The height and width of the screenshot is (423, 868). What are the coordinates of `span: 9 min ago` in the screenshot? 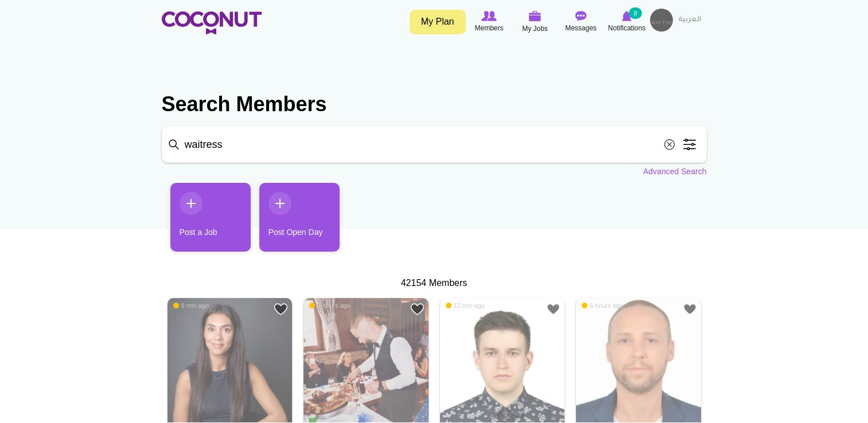 It's located at (191, 305).